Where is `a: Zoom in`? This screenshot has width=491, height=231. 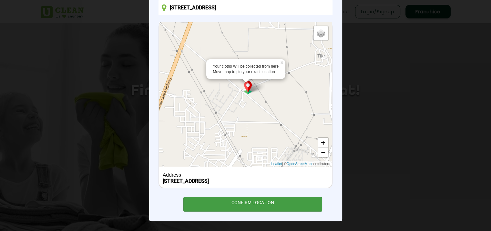 a: Zoom in is located at coordinates (323, 142).